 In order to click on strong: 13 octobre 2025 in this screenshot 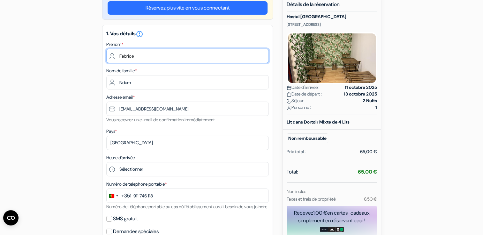, I will do `click(360, 94)`.